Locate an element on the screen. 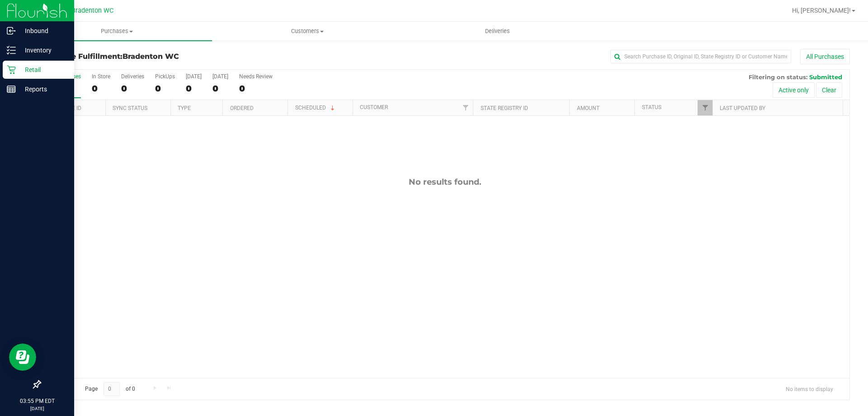  inline-svg: Retail is located at coordinates (12, 70).